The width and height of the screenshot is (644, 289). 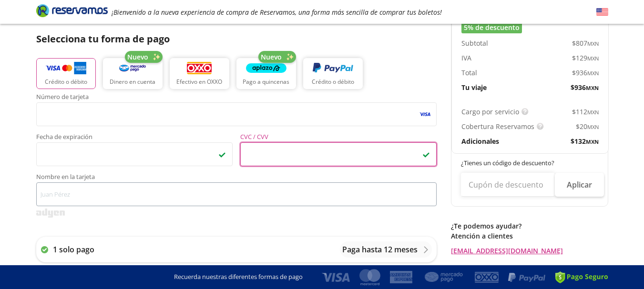 I want to click on p: ¿Tienes un código de descuento?, so click(x=530, y=164).